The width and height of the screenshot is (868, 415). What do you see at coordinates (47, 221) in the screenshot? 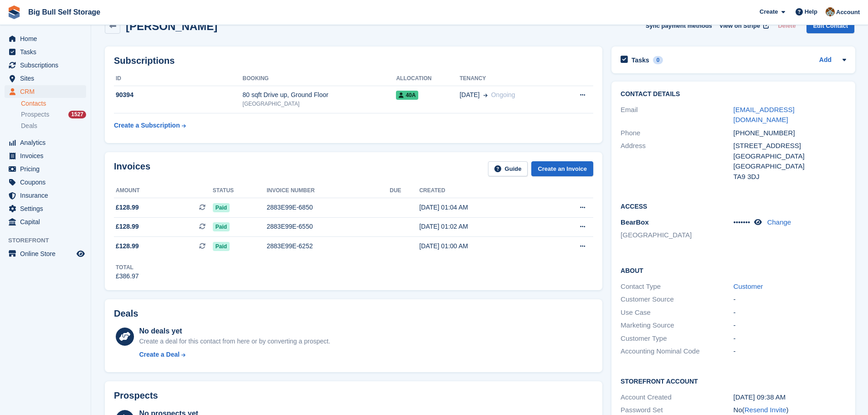
I see `span: Capital` at bounding box center [47, 221].